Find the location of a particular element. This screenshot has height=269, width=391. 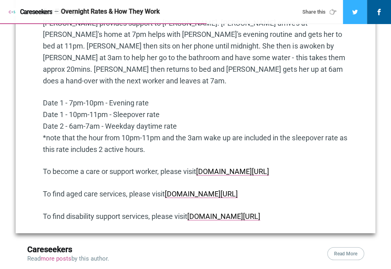

p: Read by this author. is located at coordinates (68, 259).